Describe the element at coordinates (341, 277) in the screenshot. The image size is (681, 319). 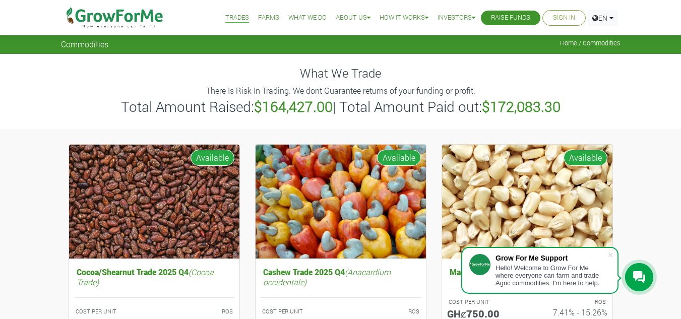
I see `h5: Cashew Trade 2025 Q4` at that location.